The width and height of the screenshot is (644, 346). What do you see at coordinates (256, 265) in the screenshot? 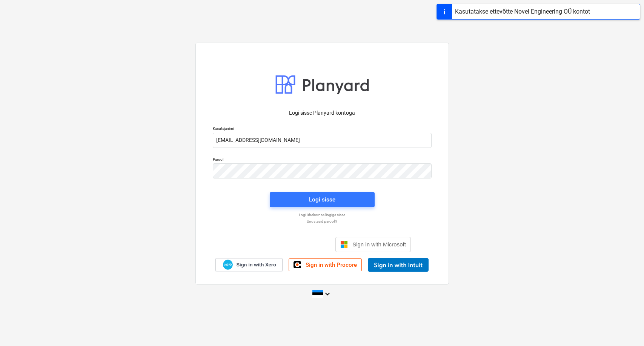
I see `span: Sign in with Xero` at bounding box center [256, 265].